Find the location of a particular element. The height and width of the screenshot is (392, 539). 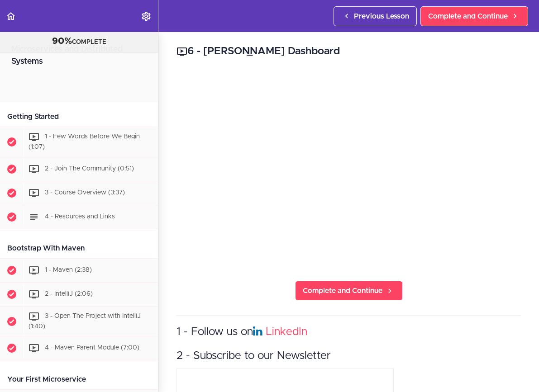

span: 2 - IntelliJ (2:06) is located at coordinates (69, 294).